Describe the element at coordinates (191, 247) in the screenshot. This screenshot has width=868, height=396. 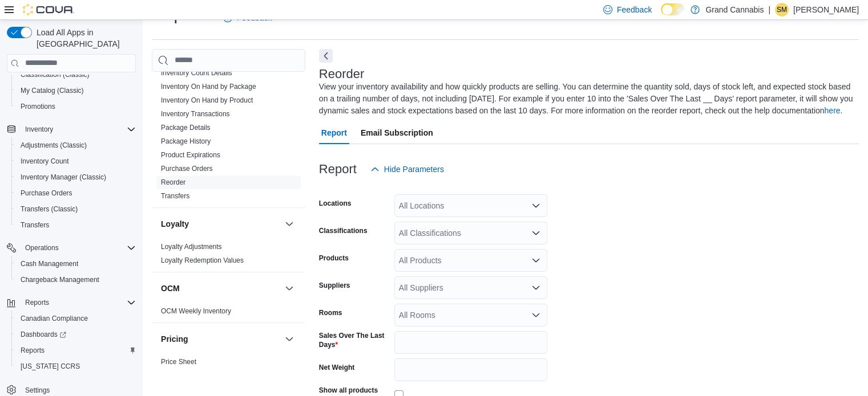
I see `span: Loyalty Adjustments` at that location.